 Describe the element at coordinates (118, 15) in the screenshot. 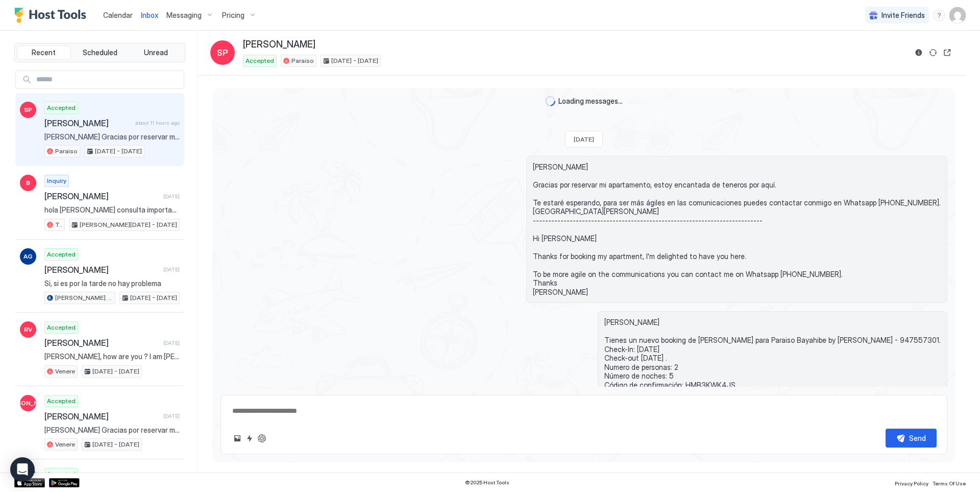

I see `a: Calendar` at that location.